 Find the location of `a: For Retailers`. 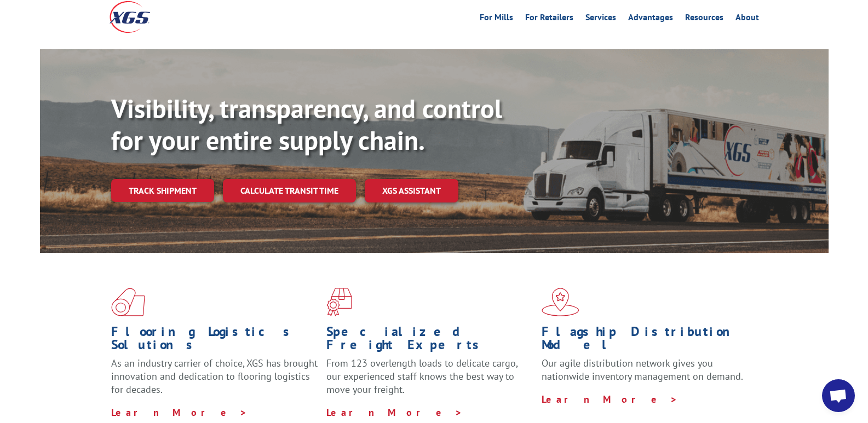

a: For Retailers is located at coordinates (549, 19).